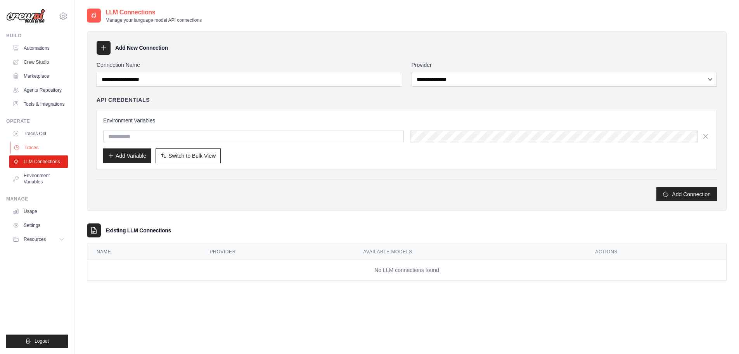 Image resolution: width=739 pixels, height=354 pixels. What do you see at coordinates (38, 161) in the screenshot?
I see `a: LLM Connections` at bounding box center [38, 161].